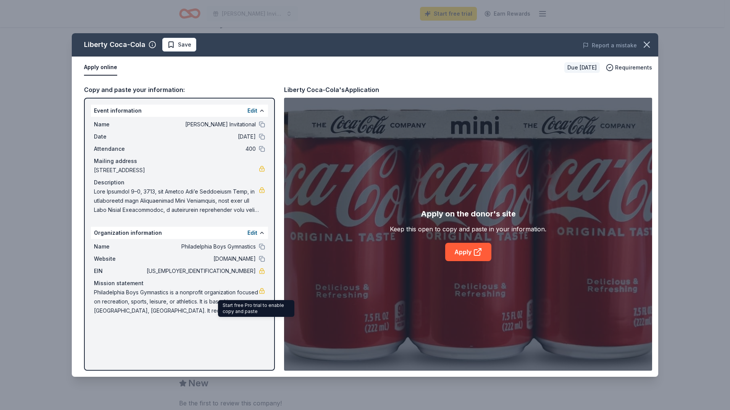 The image size is (730, 410). Describe the element at coordinates (633, 68) in the screenshot. I see `span: Requirements` at that location.